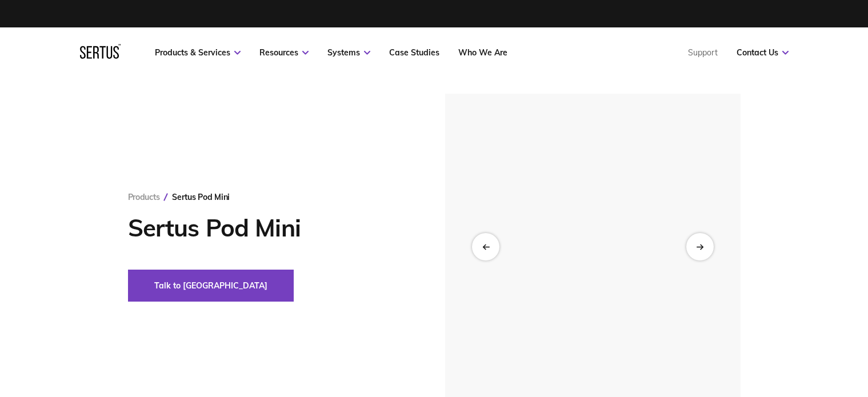 The width and height of the screenshot is (868, 397). I want to click on a: Support, so click(703, 53).